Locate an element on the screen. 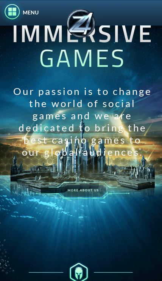 This screenshot has width=162, height=281. p: Our passion is to change the world of social games and we are dedicated to bring the best casino ... is located at coordinates (83, 121).